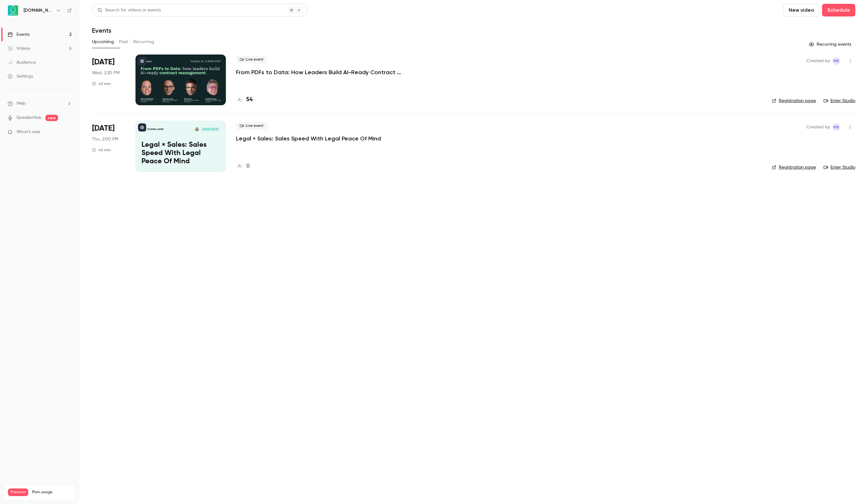 The height and width of the screenshot is (504, 868). I want to click on img: Mariana Hagström, so click(197, 130).